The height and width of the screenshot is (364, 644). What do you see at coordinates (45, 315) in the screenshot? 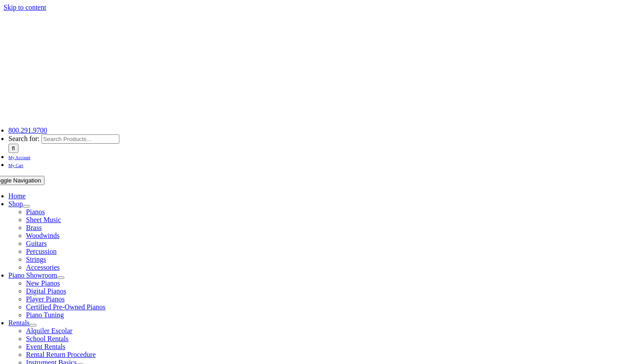
I see `span: Piano Tuning` at bounding box center [45, 315].